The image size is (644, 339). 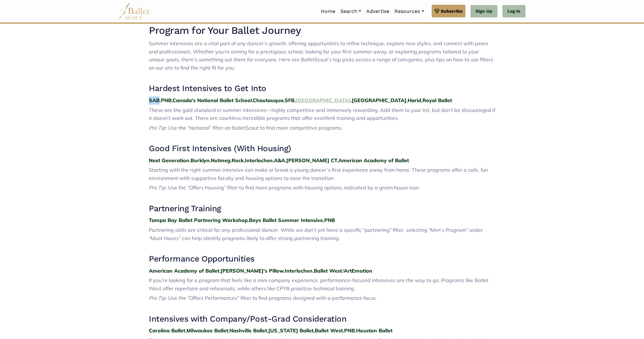 I want to click on a: Tampa Bay Ballet Partnering Workshop, so click(x=198, y=220).